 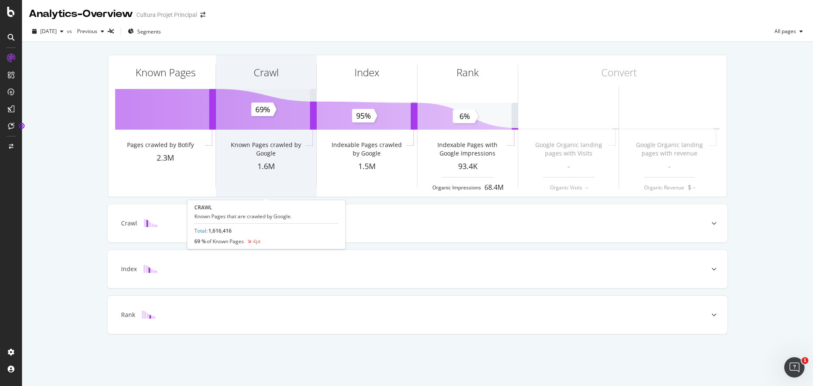 I want to click on div: Known Pages that are crawled by Google., so click(x=266, y=216).